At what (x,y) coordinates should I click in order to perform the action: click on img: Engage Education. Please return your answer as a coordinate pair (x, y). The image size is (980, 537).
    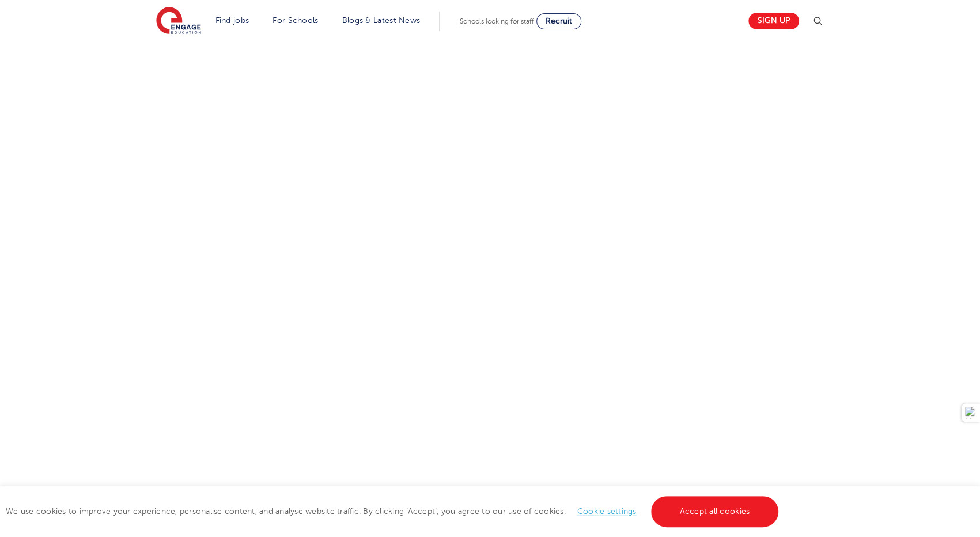
    Looking at the image, I should click on (179, 21).